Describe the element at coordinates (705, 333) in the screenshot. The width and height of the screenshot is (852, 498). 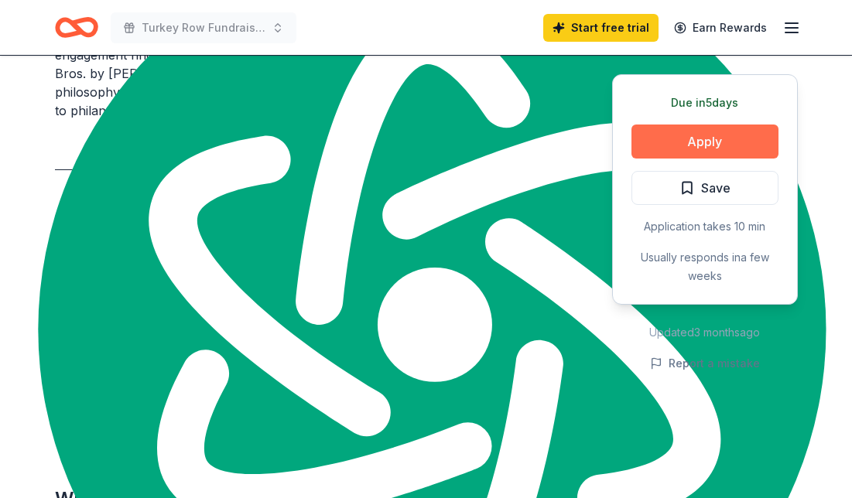
I see `div: Updated 3 months ago` at that location.